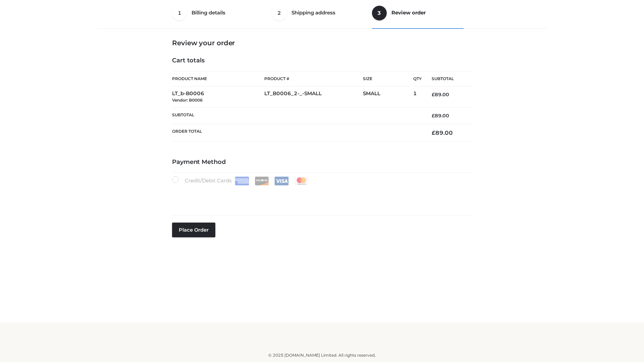 The image size is (644, 362). What do you see at coordinates (386, 79) in the screenshot?
I see `th: Size` at bounding box center [386, 79].